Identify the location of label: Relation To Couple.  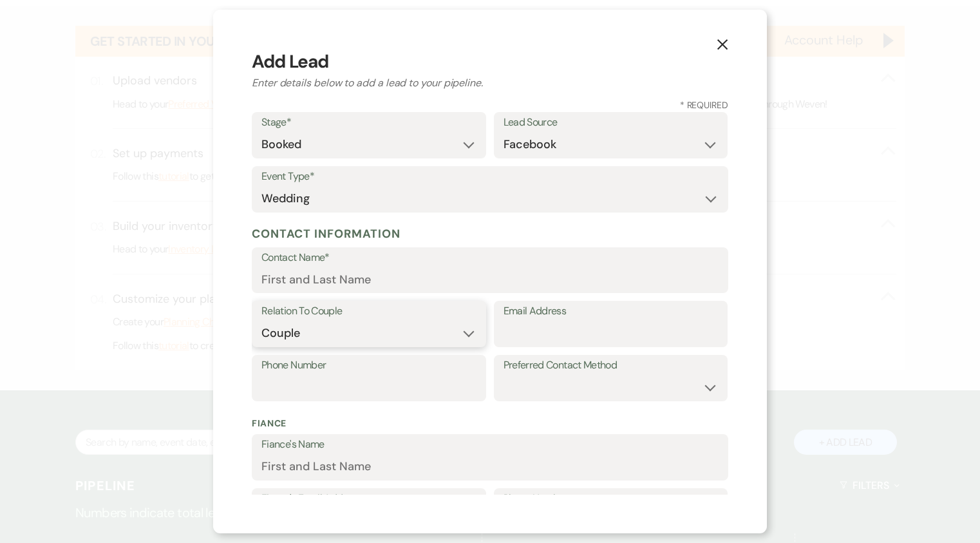
(369, 311).